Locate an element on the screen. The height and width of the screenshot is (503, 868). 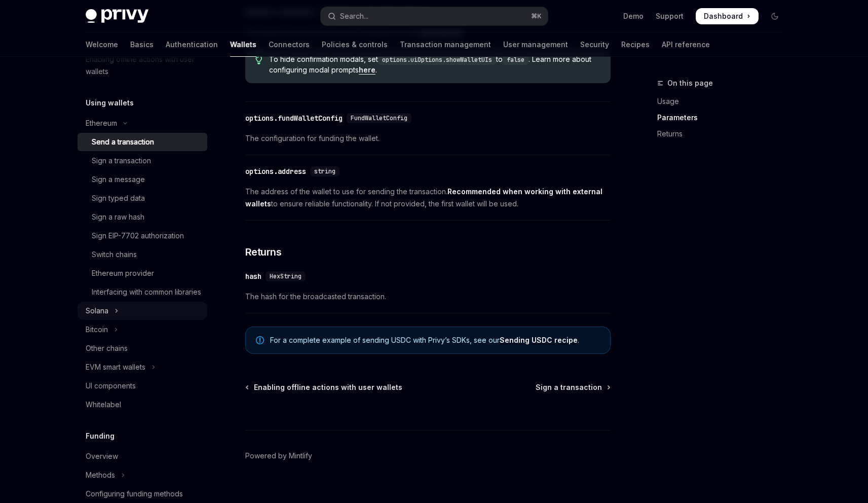
span: ⌘ K is located at coordinates (536, 16).